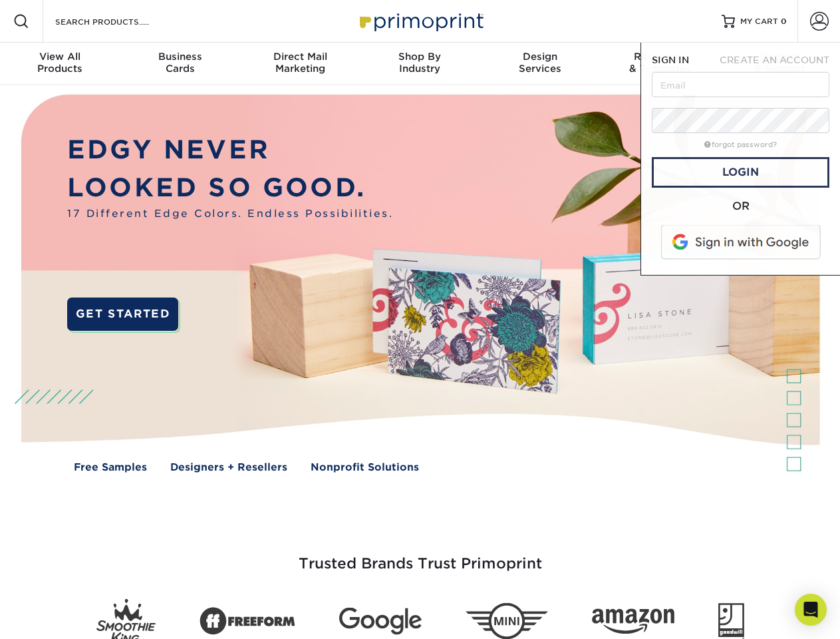  What do you see at coordinates (659, 64) in the screenshot?
I see `a: Resources& Templates` at bounding box center [659, 64].